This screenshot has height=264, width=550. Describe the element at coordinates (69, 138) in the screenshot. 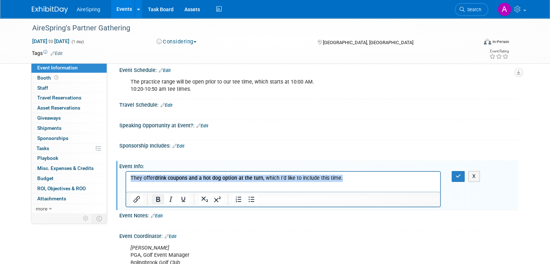

I see `a: Sponsorships` at that location.